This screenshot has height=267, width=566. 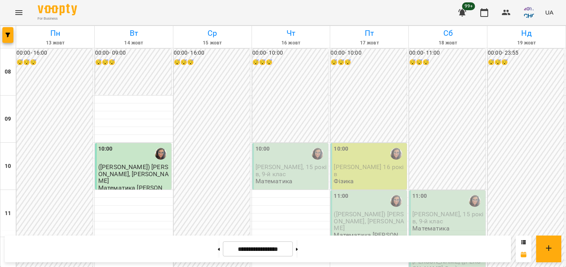 I want to click on h6: 13 жовт, so click(x=55, y=43).